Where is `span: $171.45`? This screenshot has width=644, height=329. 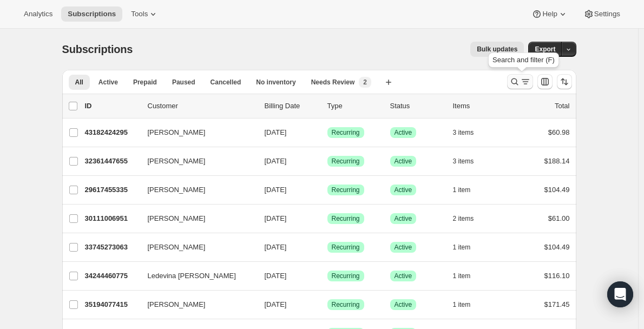 span: $171.45 is located at coordinates (557, 304).